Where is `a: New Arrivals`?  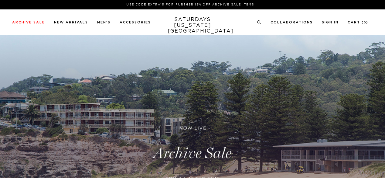
a: New Arrivals is located at coordinates (71, 22).